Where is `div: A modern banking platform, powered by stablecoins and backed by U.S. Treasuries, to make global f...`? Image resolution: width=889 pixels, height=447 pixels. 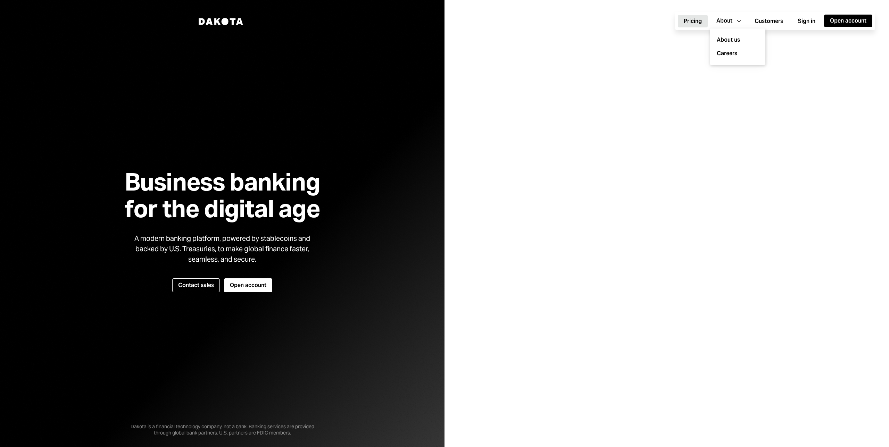
div: A modern banking platform, powered by stablecoins and backed by U.S. Treasuries, to make global f... is located at coordinates (222, 249).